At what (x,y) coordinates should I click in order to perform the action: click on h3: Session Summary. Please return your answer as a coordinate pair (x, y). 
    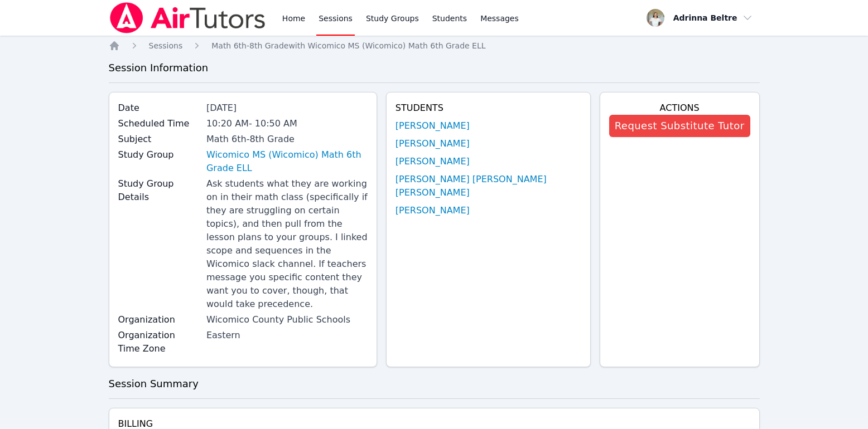
    Looking at the image, I should click on (434, 384).